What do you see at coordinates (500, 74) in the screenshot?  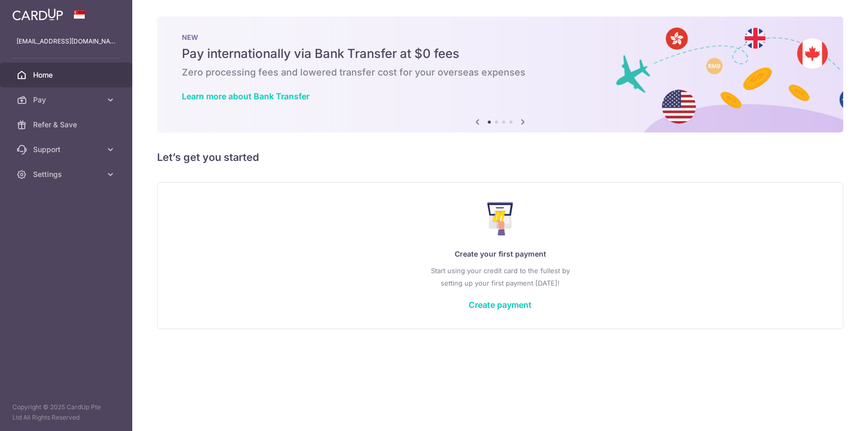 I see `img: Bank transfer banner` at bounding box center [500, 74].